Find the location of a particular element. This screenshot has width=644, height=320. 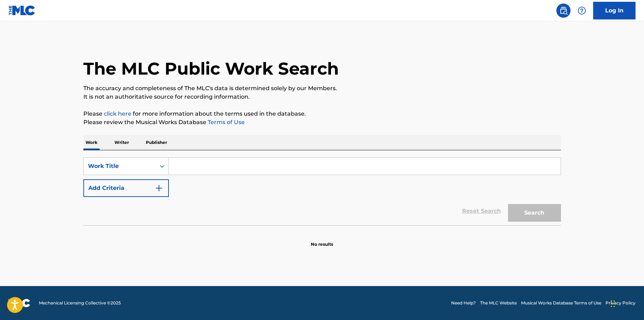

div: Work Title is located at coordinates (120, 166).